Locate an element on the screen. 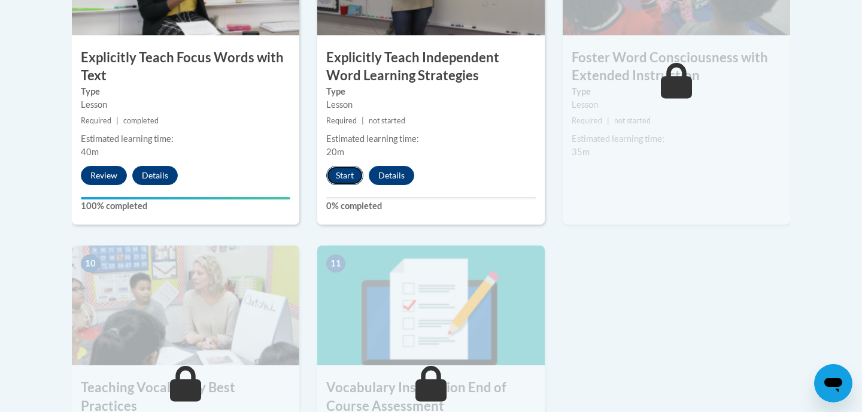  h3: Foster Word Consciousness with Extended Instruction is located at coordinates (676, 67).